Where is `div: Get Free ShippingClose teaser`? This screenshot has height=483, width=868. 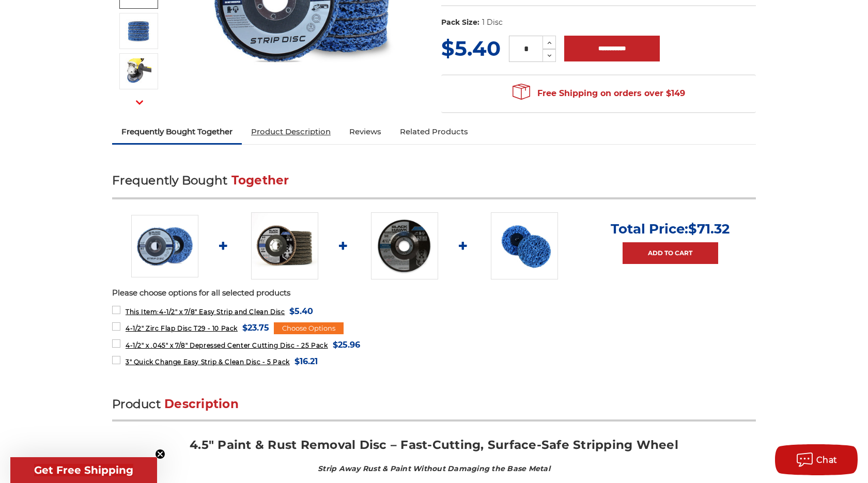 div: Get Free ShippingClose teaser is located at coordinates (84, 470).